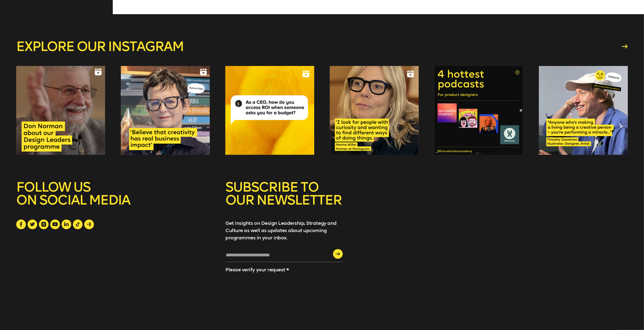 The height and width of the screenshot is (330, 644). I want to click on label: Please verify your request *, so click(257, 270).